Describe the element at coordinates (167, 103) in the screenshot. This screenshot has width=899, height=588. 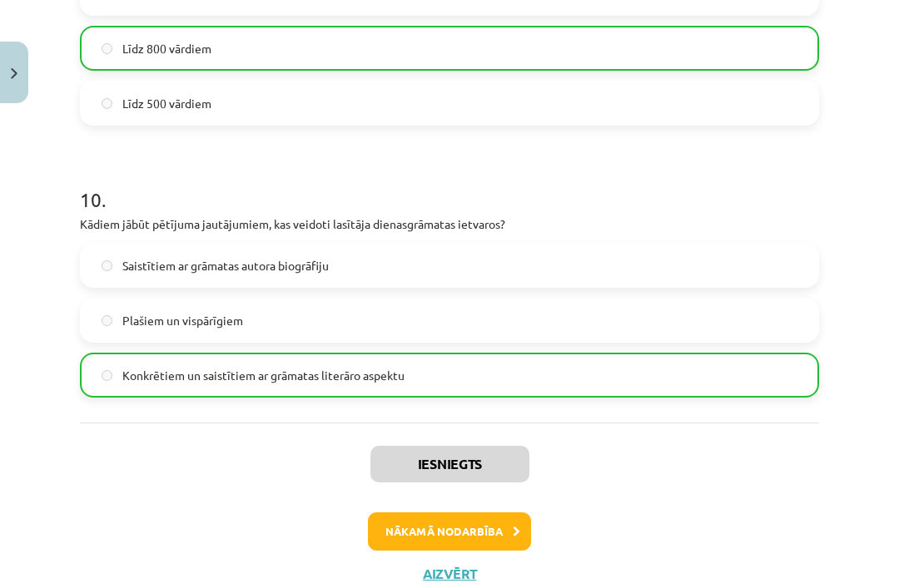
I see `span: Līdz 500 vārdiem` at that location.